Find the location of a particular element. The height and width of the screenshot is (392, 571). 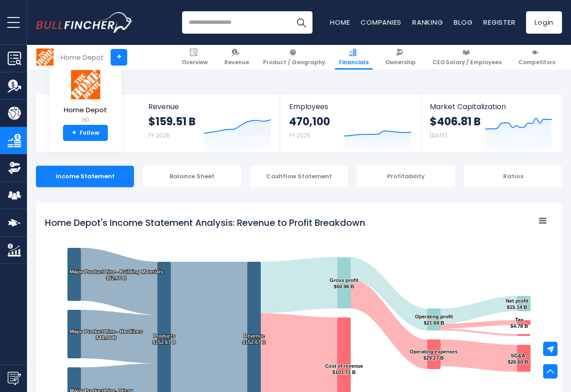

span: Employees is located at coordinates (350, 106).